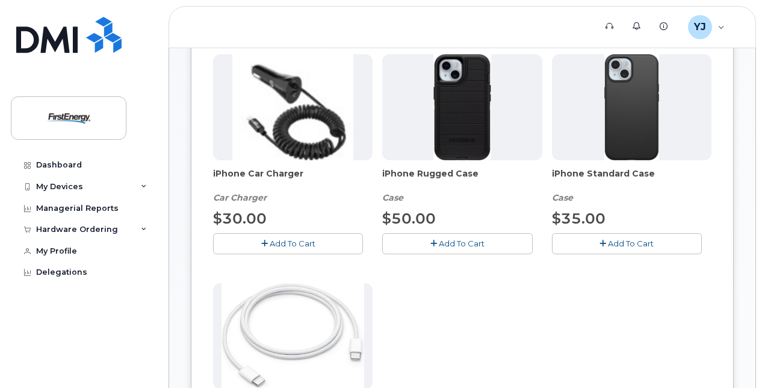  What do you see at coordinates (293, 107) in the screenshot?
I see `img: iphonesecg.jpg` at bounding box center [293, 107].